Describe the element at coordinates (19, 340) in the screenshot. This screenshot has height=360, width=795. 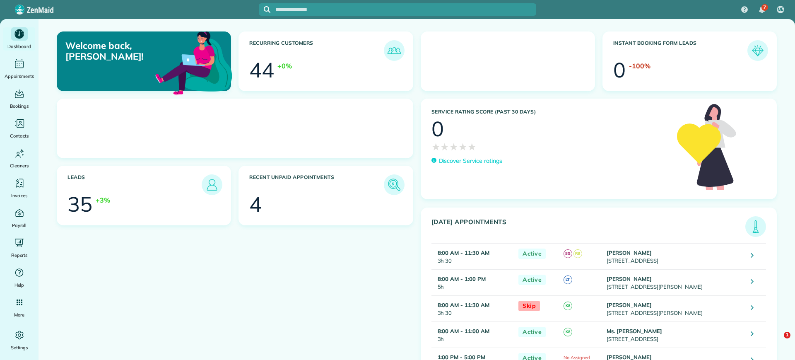
I see `a: Settings` at that location.